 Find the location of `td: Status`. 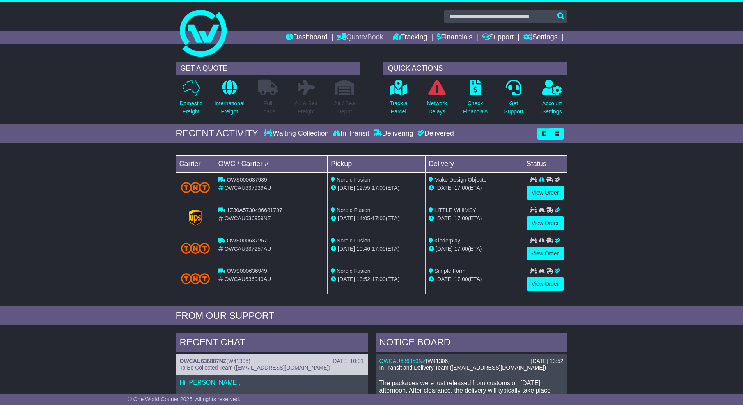

td: Status is located at coordinates (545, 164).